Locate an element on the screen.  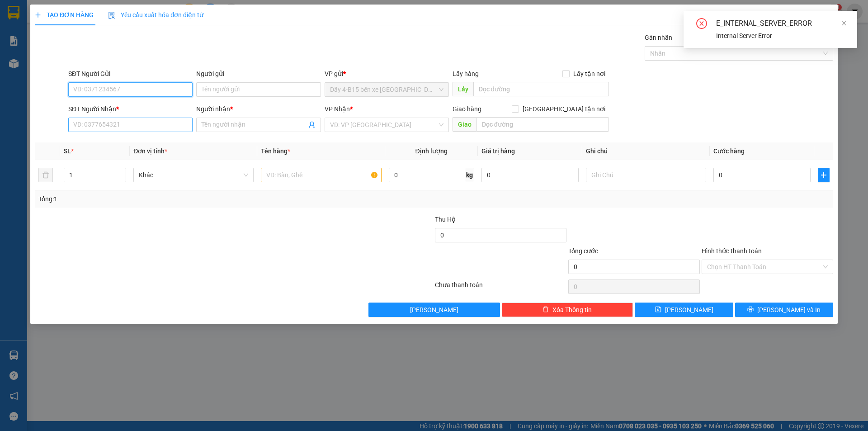
button: delete is located at coordinates (46, 175).